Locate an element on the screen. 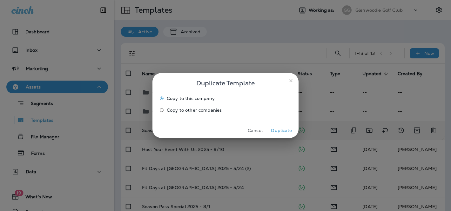  span: Copy to this company is located at coordinates (190, 98).